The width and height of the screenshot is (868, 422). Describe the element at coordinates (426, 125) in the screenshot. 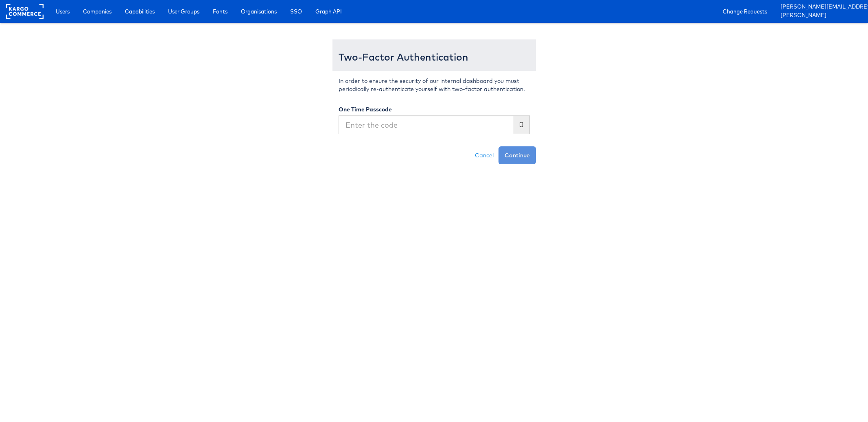

I see `input: Enter the code` at that location.